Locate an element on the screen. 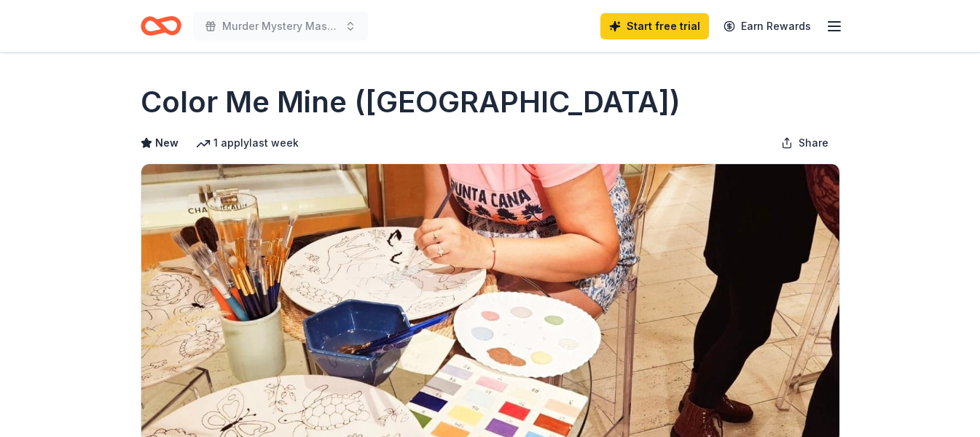  a: Home is located at coordinates (161, 25).